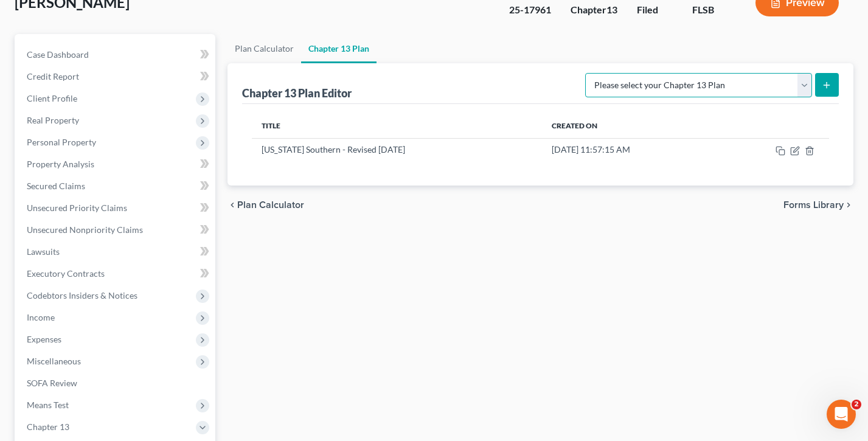  Describe the element at coordinates (116, 77) in the screenshot. I see `a: Credit Report` at that location.